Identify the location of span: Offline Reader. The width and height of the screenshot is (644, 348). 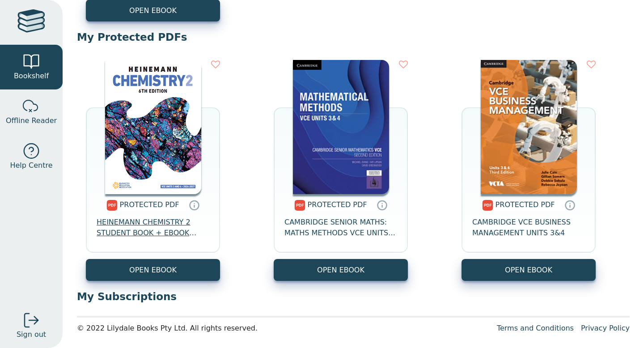
(32, 121).